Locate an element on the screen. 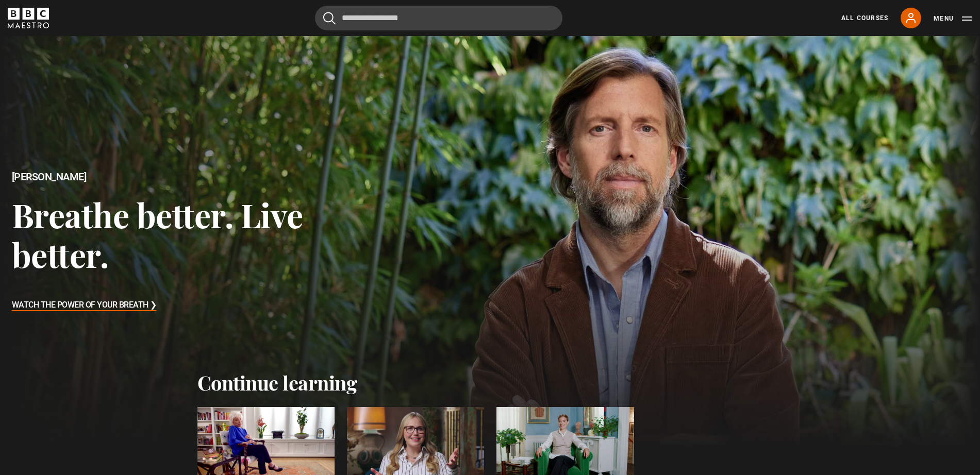  button: Toggle navigation is located at coordinates (953, 18).